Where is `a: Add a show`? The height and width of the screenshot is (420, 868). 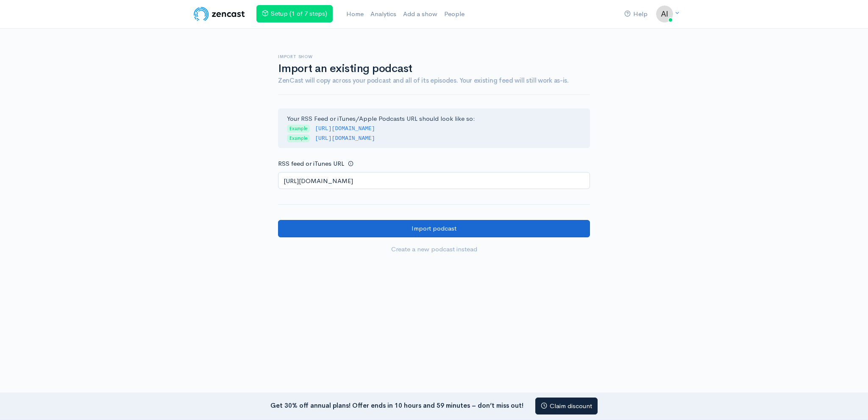
a: Add a show is located at coordinates (420, 14).